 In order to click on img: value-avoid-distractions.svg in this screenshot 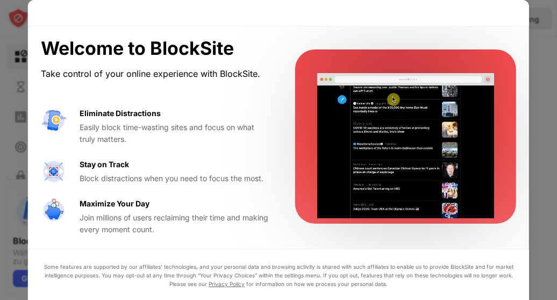, I will do `click(54, 120)`.